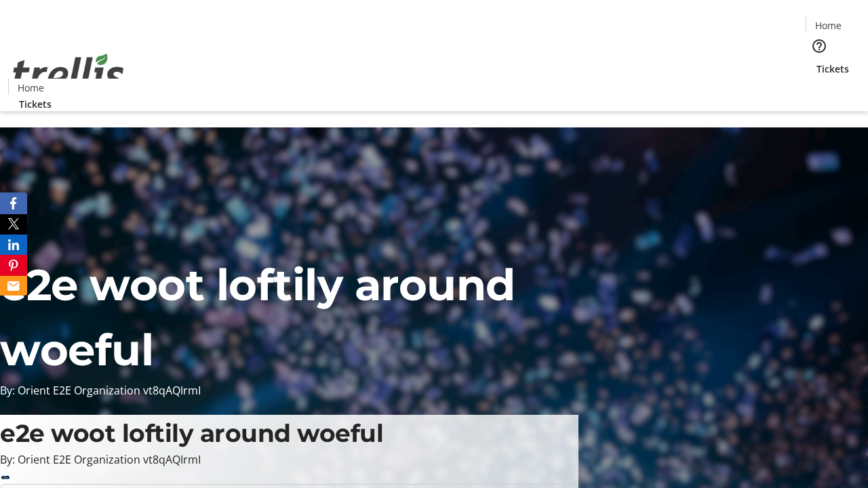 The height and width of the screenshot is (488, 868). What do you see at coordinates (819, 89) in the screenshot?
I see `button: Cart` at bounding box center [819, 89].